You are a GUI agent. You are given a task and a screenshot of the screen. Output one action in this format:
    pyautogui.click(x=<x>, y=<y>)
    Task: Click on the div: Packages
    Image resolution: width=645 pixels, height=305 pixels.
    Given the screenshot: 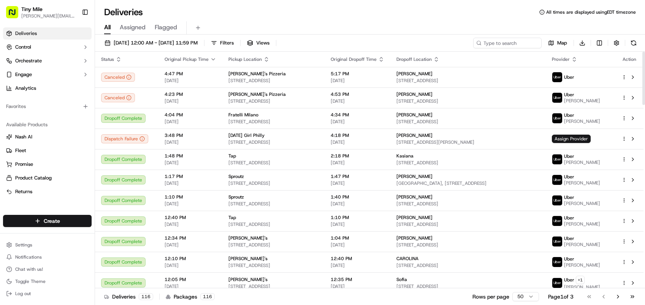 What is the action you would take?
    pyautogui.click(x=190, y=296)
    